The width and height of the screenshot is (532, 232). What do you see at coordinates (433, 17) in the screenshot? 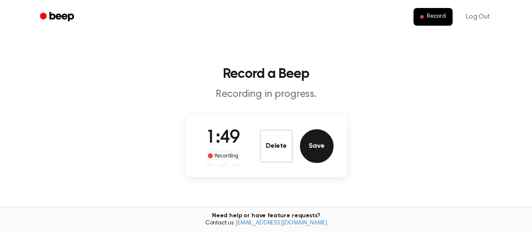
I see `button: Record` at bounding box center [433, 17].